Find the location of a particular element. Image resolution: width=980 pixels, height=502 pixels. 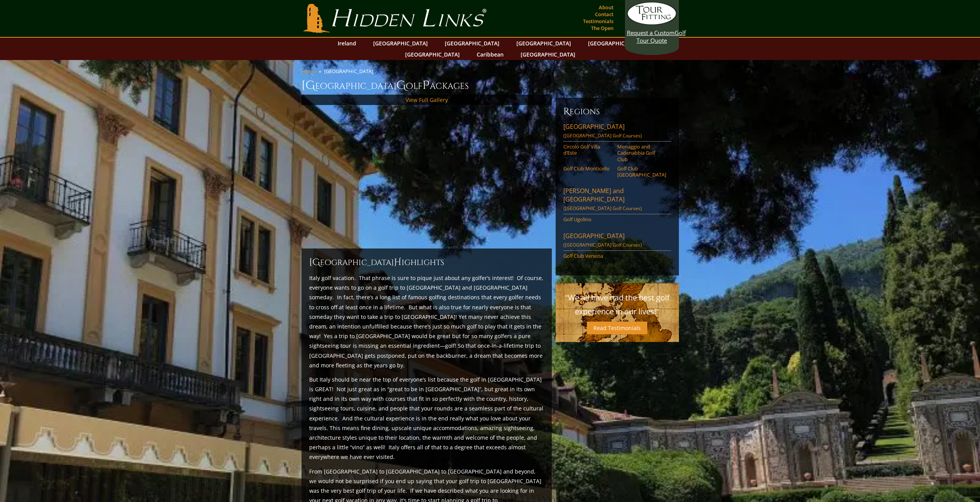

a: Contact is located at coordinates (605, 14).